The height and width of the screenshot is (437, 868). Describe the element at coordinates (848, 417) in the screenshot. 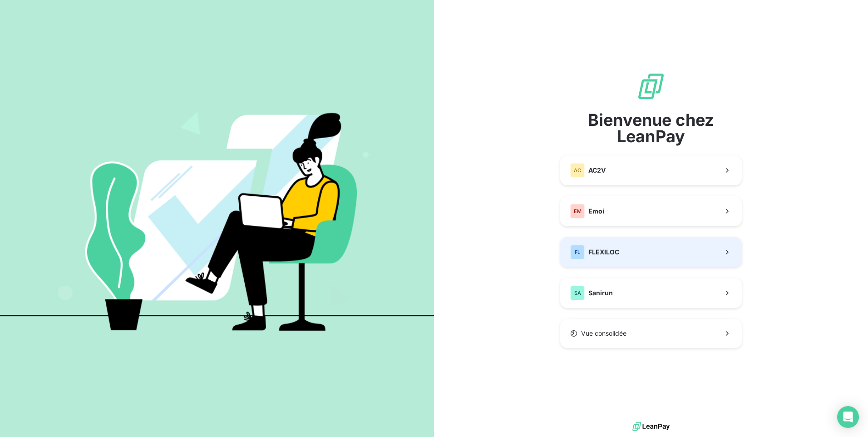

I see `div: Open Intercom Messenger` at that location.